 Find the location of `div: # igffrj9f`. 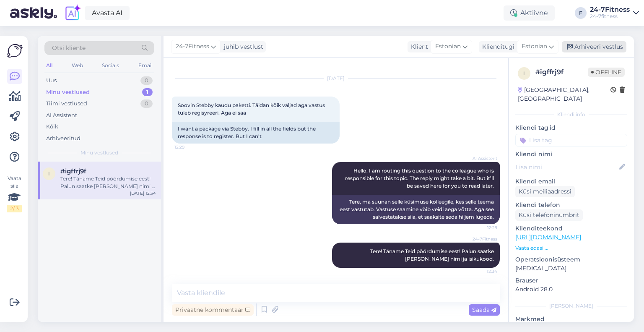

div: # igffrj9f is located at coordinates (561, 72).